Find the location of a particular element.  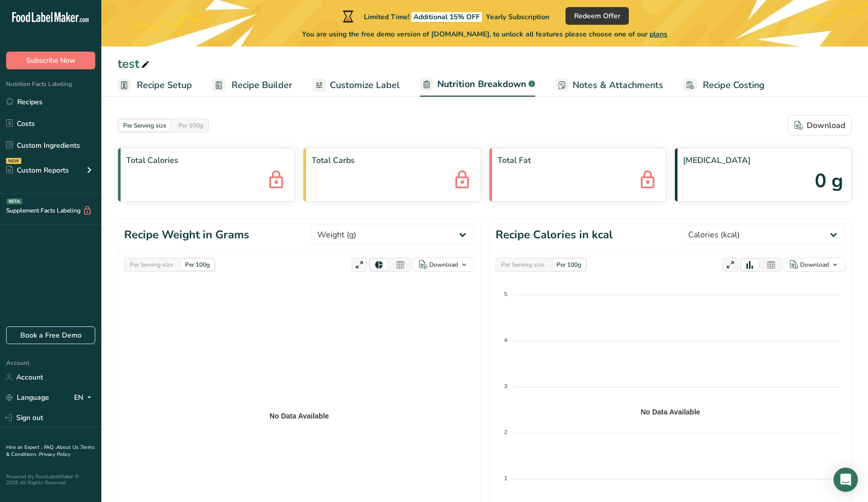

a: About Us . is located at coordinates (68, 448).